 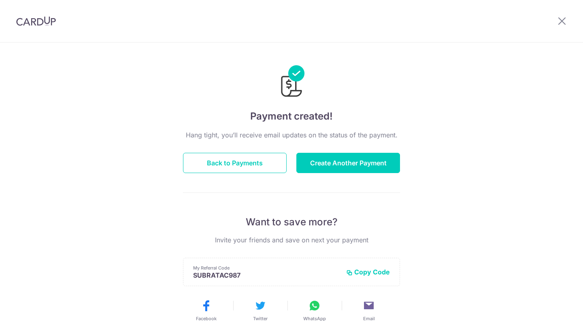 I want to click on button: Back to Payments, so click(x=235, y=163).